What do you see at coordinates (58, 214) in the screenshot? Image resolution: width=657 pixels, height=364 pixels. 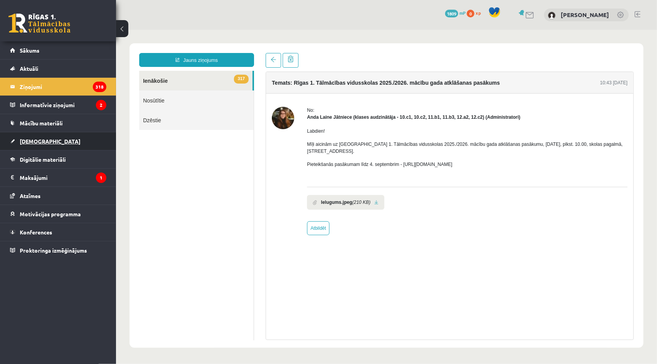 I see `a: Motivācijas programma` at bounding box center [58, 214].